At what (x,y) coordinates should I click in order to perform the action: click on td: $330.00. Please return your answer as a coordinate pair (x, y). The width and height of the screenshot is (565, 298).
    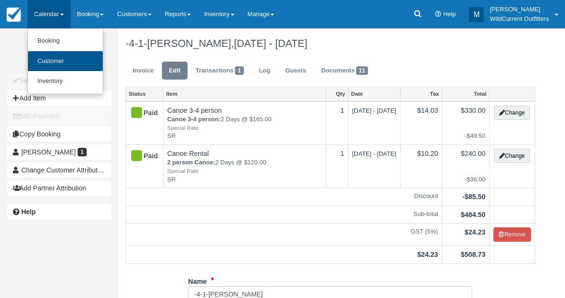
    Looking at the image, I should click on (466, 123).